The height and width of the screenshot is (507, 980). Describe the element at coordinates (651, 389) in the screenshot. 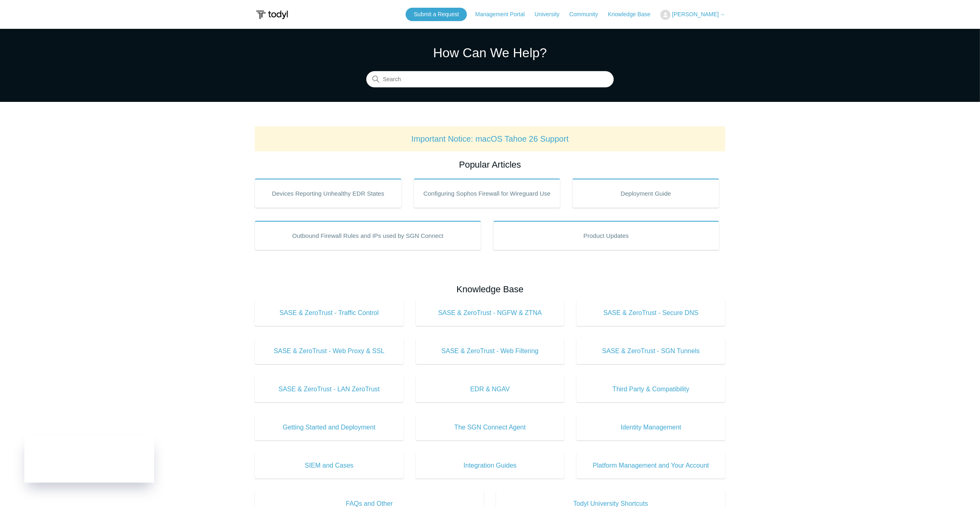

I see `span: Third Party & Compatibility` at that location.